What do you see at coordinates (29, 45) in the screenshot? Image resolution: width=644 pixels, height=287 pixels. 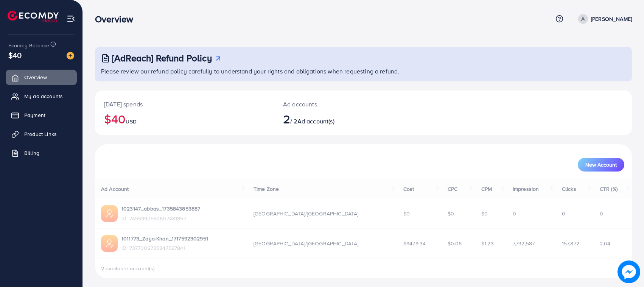 I see `span: Ecomdy Balance` at bounding box center [29, 45].